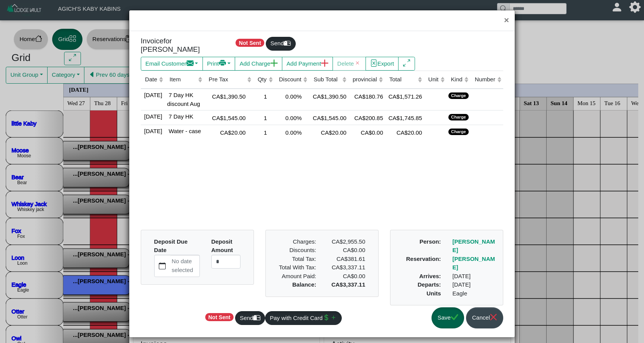 The width and height of the screenshot is (644, 343). Describe the element at coordinates (406, 63) in the screenshot. I see `svg: arrows angle expand` at that location.